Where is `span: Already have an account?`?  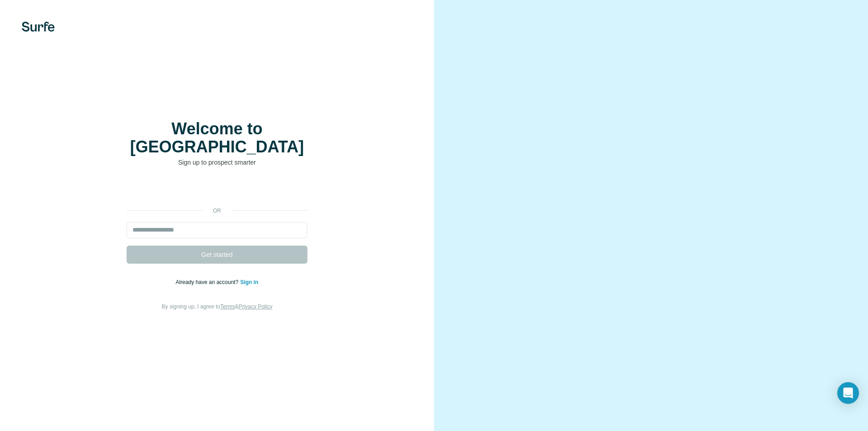
span: Already have an account? is located at coordinates (208, 282).